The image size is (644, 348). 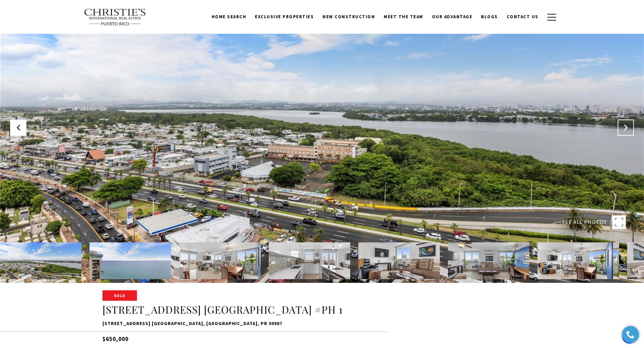 What do you see at coordinates (403, 17) in the screenshot?
I see `a: Meet the Team` at bounding box center [403, 17].